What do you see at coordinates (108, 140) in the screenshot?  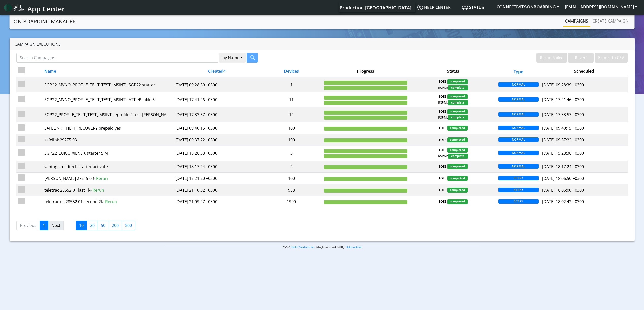 I see `div: safelink 29275 03` at bounding box center [108, 140].